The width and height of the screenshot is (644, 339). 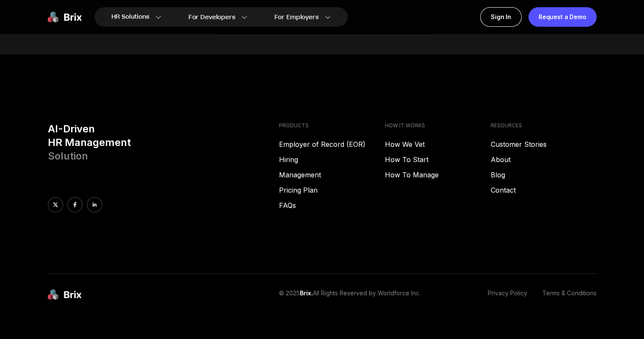 I want to click on a: Employer of Record (EOR), so click(x=332, y=144).